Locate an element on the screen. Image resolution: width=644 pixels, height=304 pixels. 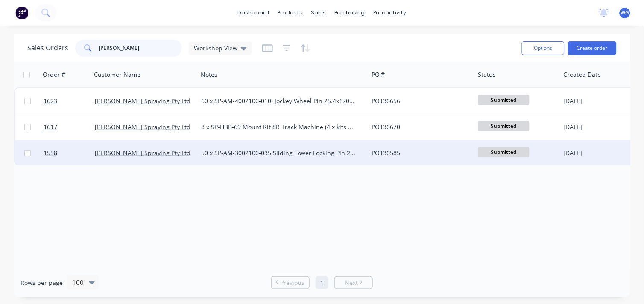
div: purchasing is located at coordinates (350, 13).